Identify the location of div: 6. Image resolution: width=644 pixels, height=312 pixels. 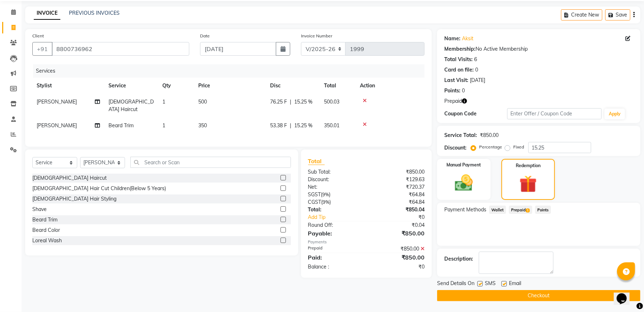
(476, 59).